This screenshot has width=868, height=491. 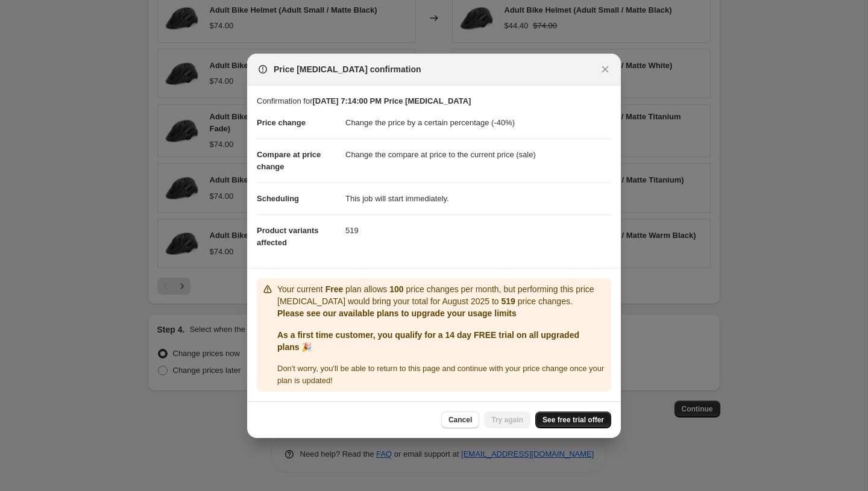 What do you see at coordinates (573, 420) in the screenshot?
I see `a: See free trial offer` at bounding box center [573, 420].